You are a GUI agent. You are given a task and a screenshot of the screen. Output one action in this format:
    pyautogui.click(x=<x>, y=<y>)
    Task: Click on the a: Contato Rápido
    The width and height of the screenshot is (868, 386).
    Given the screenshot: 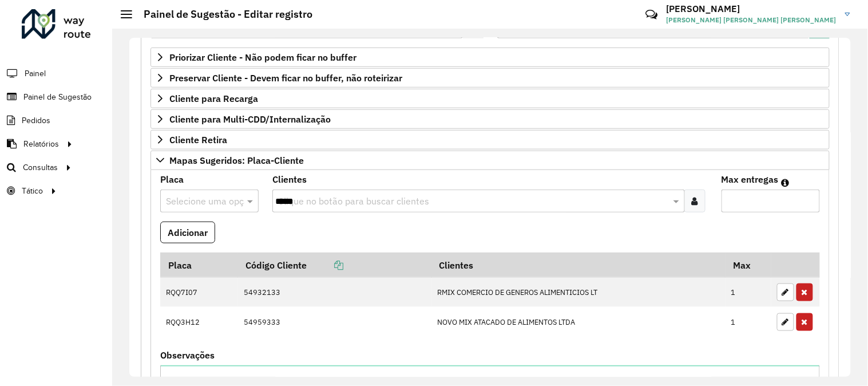 What is the action you would take?
    pyautogui.click(x=651, y=14)
    